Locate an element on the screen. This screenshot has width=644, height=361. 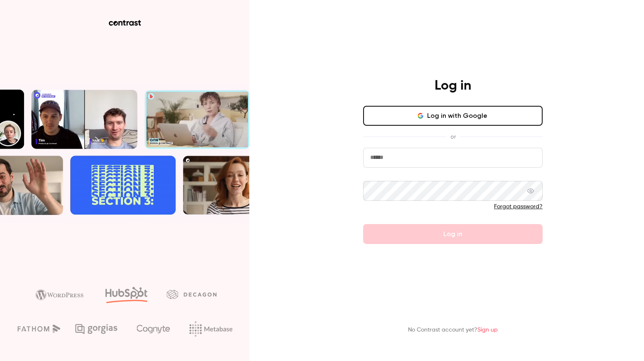
img: decagon is located at coordinates (192, 294).